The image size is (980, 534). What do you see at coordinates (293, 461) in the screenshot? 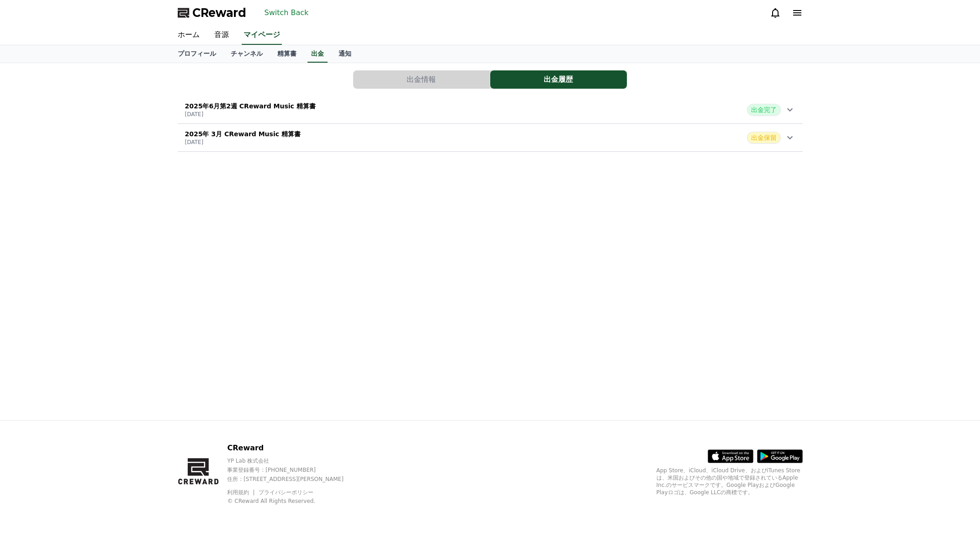
I see `p: YP Lab 株式会社` at bounding box center [293, 461].